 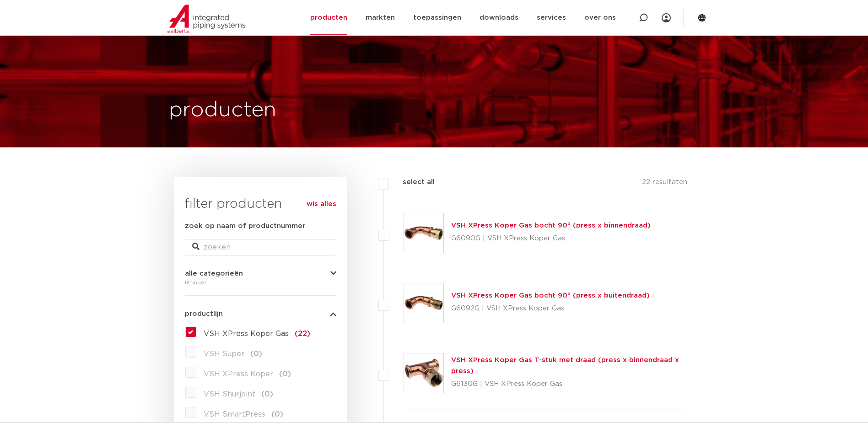 What do you see at coordinates (551, 239) in the screenshot?
I see `p: G6090G | VSH XPress Koper Gas` at bounding box center [551, 239].